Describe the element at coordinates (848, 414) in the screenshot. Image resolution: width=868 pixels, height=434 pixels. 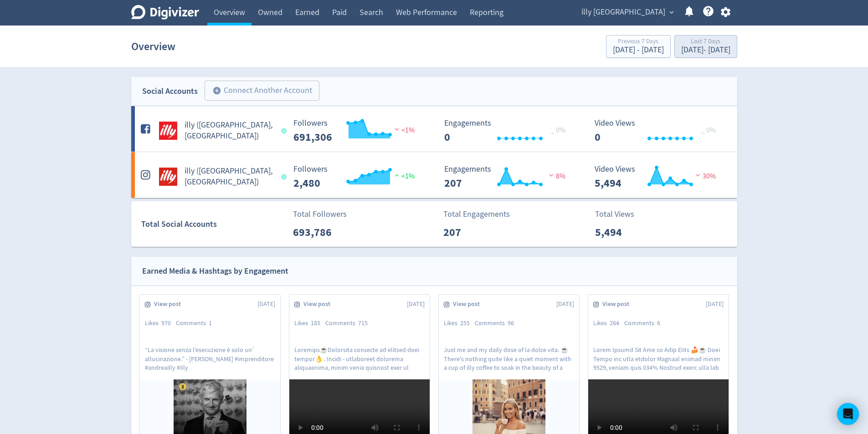
I see `div: Open Intercom Messenger` at that location.